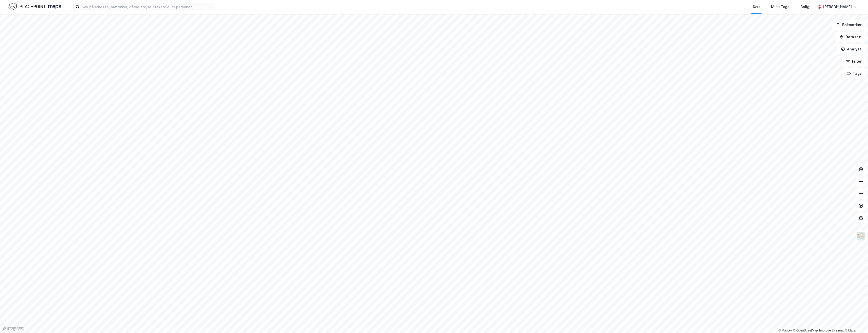  I want to click on div: Kart, so click(757, 6).